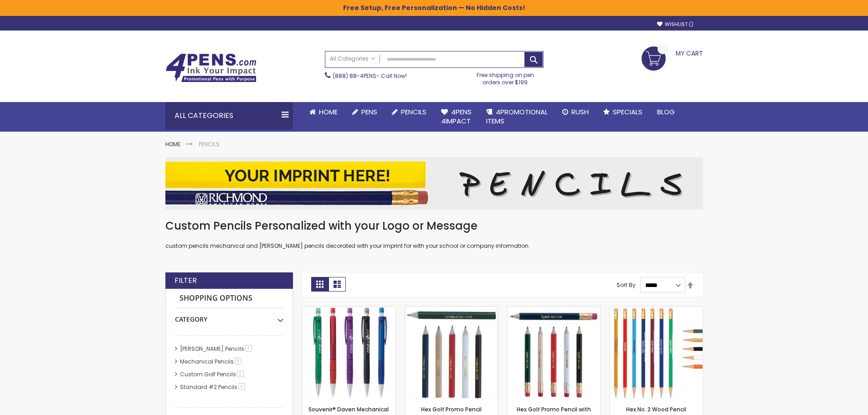 This screenshot has width=868, height=415. What do you see at coordinates (434, 226) in the screenshot?
I see `h1: Custom Pencils Personalized with your Logo or Message` at bounding box center [434, 226].